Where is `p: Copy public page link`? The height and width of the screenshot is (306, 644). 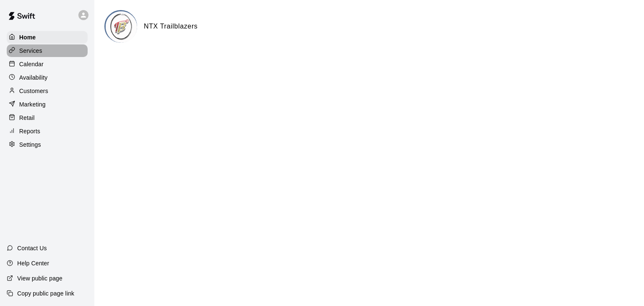
p: Copy public page link is located at coordinates (46, 293).